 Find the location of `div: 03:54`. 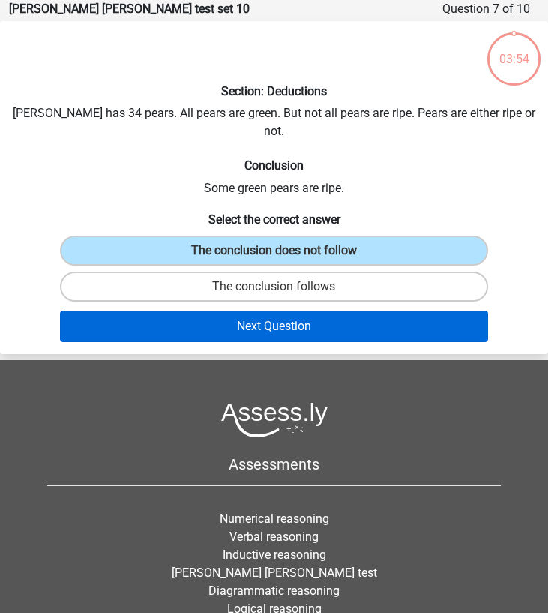

div: 03:54 is located at coordinates (514, 50).